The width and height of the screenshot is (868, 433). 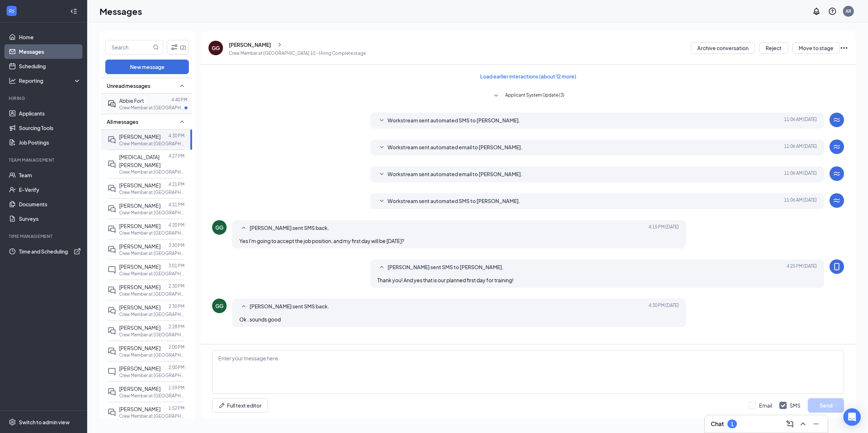 I want to click on p: 1:52 PM, so click(x=177, y=408).